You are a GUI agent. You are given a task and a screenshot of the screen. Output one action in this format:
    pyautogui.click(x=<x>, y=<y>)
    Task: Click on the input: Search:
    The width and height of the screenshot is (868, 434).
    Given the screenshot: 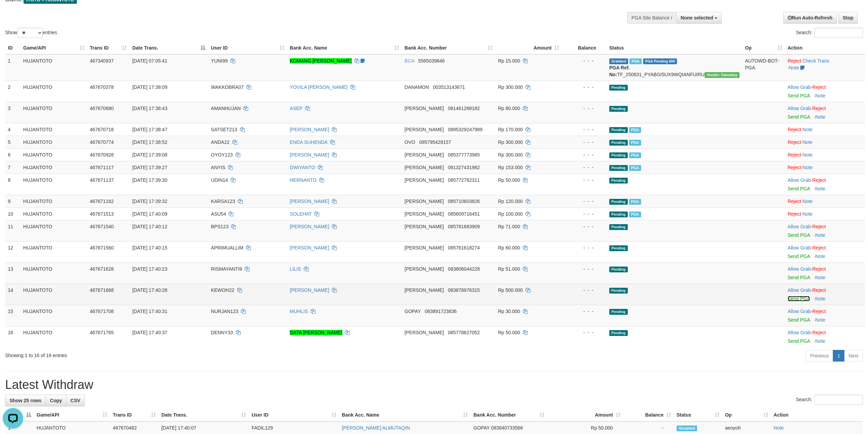 What is the action you would take?
    pyautogui.click(x=838, y=400)
    